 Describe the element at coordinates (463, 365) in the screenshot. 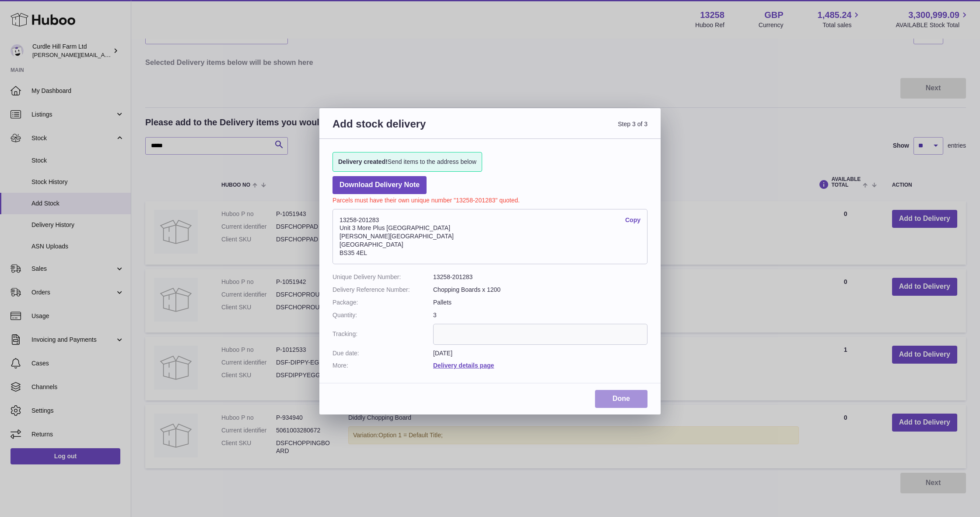

I see `a: Delivery details page` at that location.